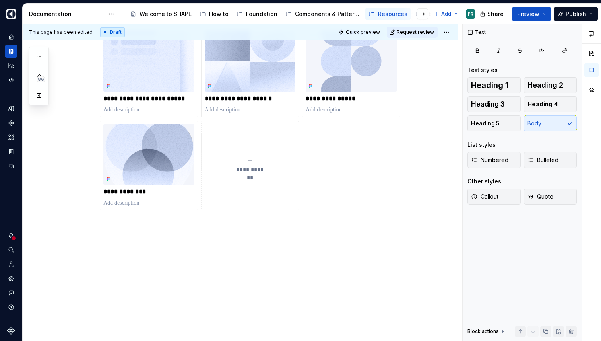 The width and height of the screenshot is (601, 341). Describe the element at coordinates (149, 154) in the screenshot. I see `img: 56f35afd-5b61-45b1-a12c-c1a8a405bd2c.png` at that location.